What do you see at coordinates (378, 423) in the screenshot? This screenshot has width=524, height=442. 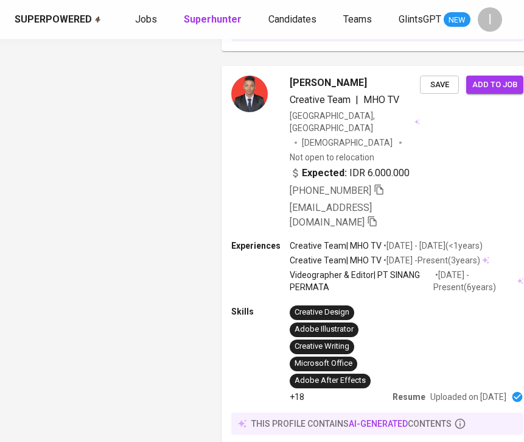 I see `span: AI-generated` at bounding box center [378, 423].